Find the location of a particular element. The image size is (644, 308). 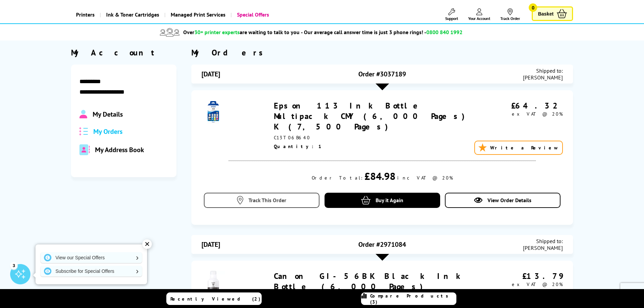

span: Order #3037189 is located at coordinates (382, 74).